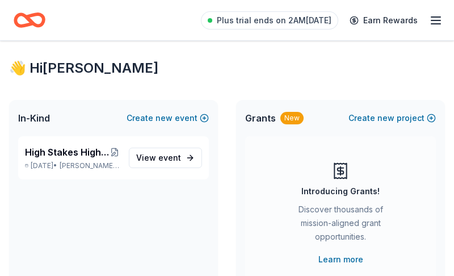  Describe the element at coordinates (384, 20) in the screenshot. I see `a: Earn Rewards` at that location.